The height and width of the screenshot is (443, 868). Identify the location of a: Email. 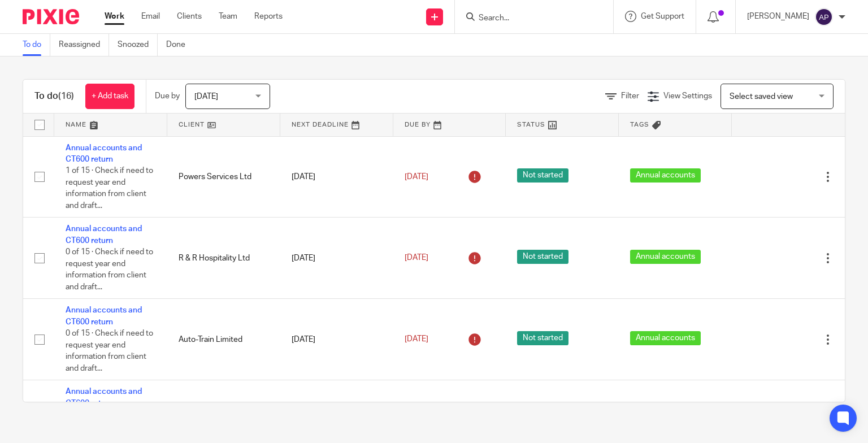
(150, 16).